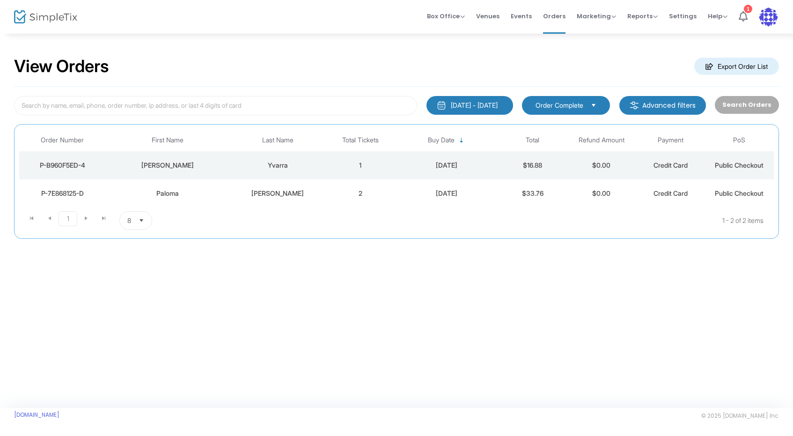 This screenshot has height=436, width=793. Describe the element at coordinates (532, 193) in the screenshot. I see `td: $33.76` at that location.